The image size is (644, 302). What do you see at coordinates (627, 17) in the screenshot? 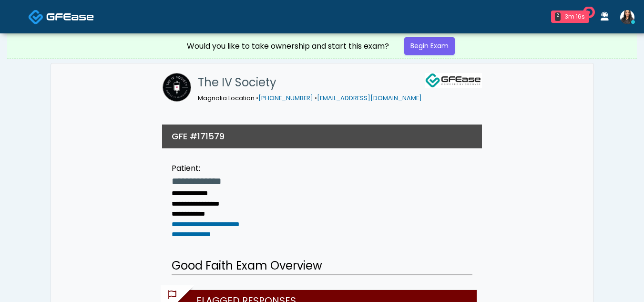
I see `img: Viral Patel, NP` at bounding box center [627, 17].